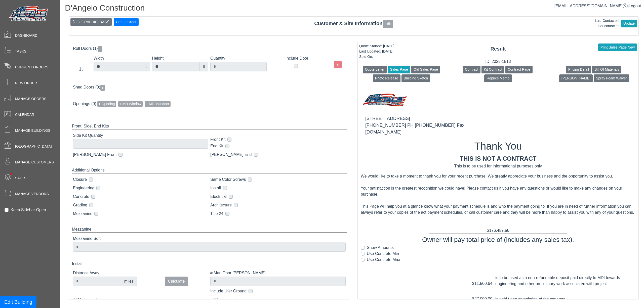 The height and width of the screenshot is (308, 644). I want to click on label: Front Kit, so click(218, 140).